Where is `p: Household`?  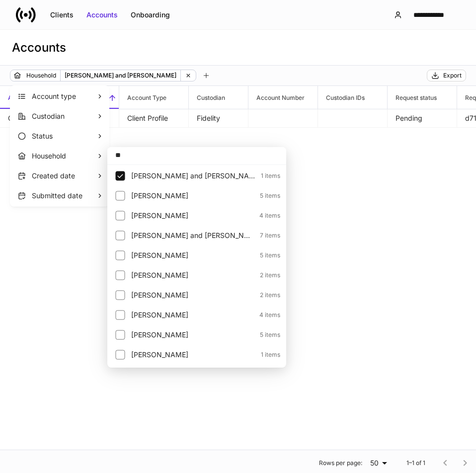
p: Household is located at coordinates (64, 156).